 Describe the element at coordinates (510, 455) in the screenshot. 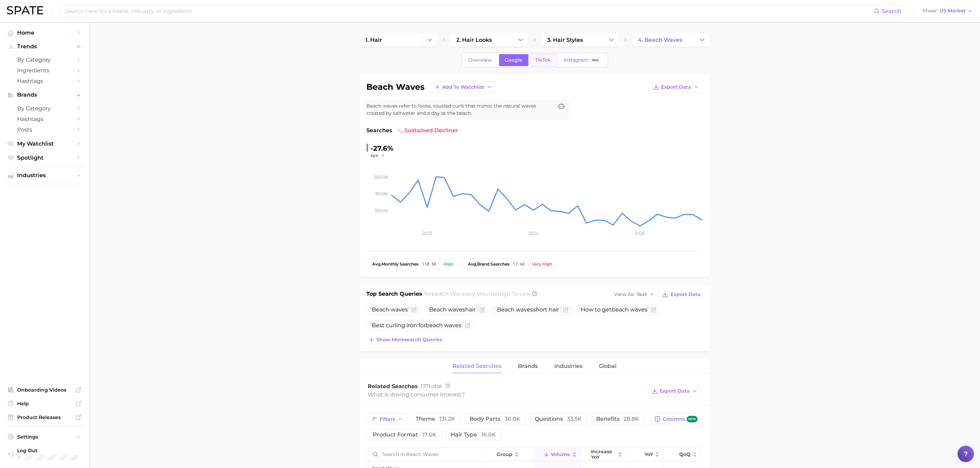

I see `button: group` at that location.